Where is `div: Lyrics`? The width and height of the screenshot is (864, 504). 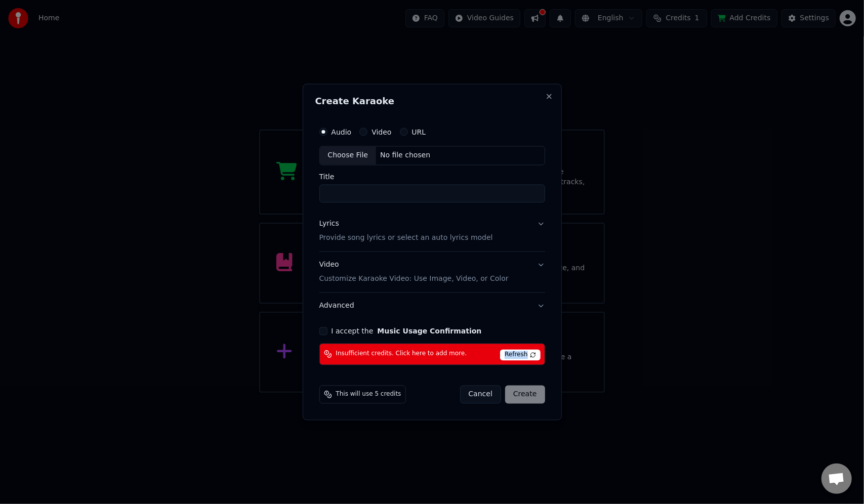 div: Lyrics is located at coordinates (329, 224).